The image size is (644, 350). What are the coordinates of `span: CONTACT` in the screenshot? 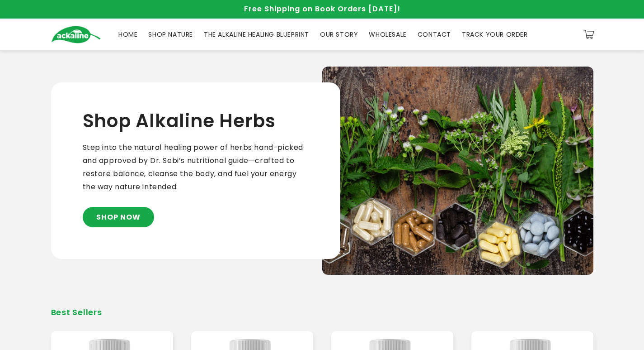 It's located at (434, 34).